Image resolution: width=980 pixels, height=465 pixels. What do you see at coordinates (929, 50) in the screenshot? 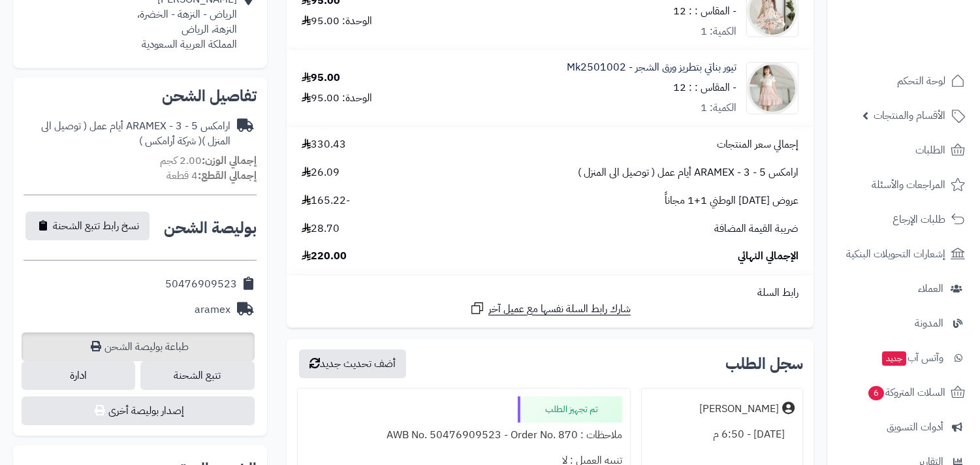
I see `img: logo-2.png` at bounding box center [929, 50].